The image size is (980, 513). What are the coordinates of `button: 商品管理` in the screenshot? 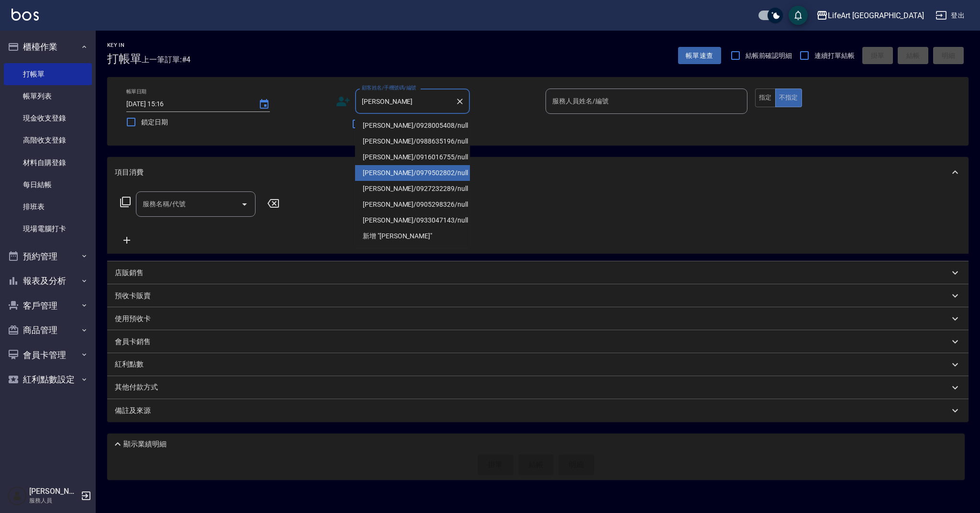 It's located at (48, 330).